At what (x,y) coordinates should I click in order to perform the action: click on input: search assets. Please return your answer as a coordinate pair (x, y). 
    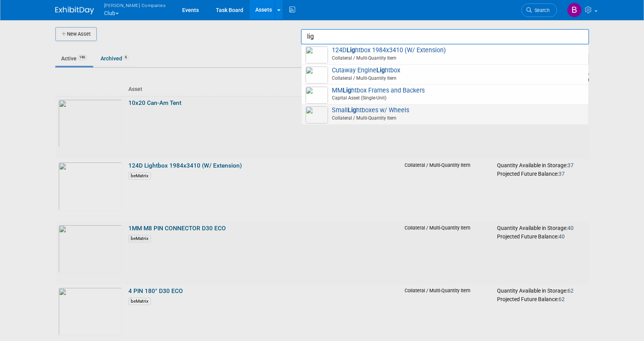
    Looking at the image, I should click on (445, 37).